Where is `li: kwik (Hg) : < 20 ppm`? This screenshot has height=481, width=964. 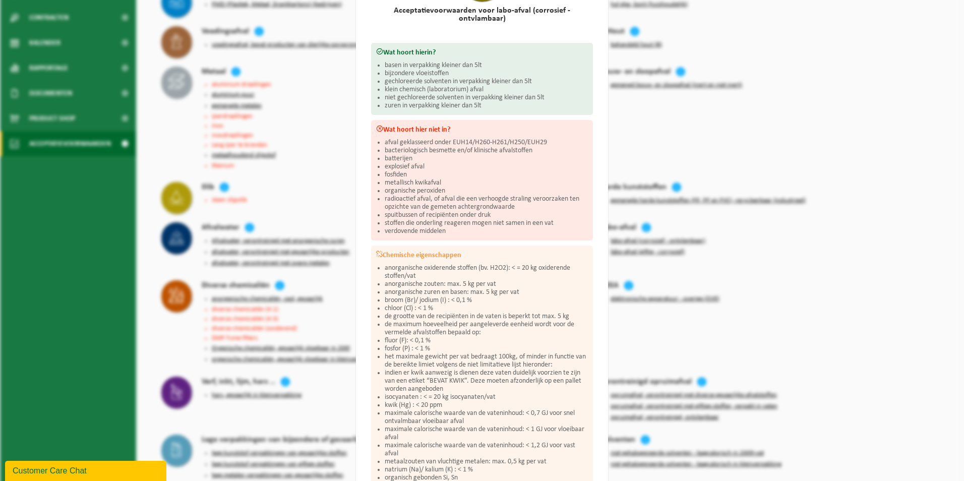 li: kwik (Hg) : < 20 ppm is located at coordinates (486, 405).